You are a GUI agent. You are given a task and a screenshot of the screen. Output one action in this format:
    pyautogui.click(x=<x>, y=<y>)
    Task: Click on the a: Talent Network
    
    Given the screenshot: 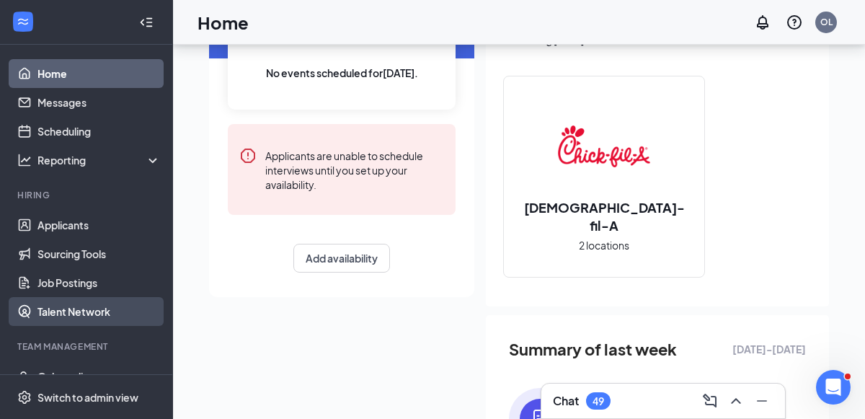 What is the action you would take?
    pyautogui.click(x=99, y=311)
    